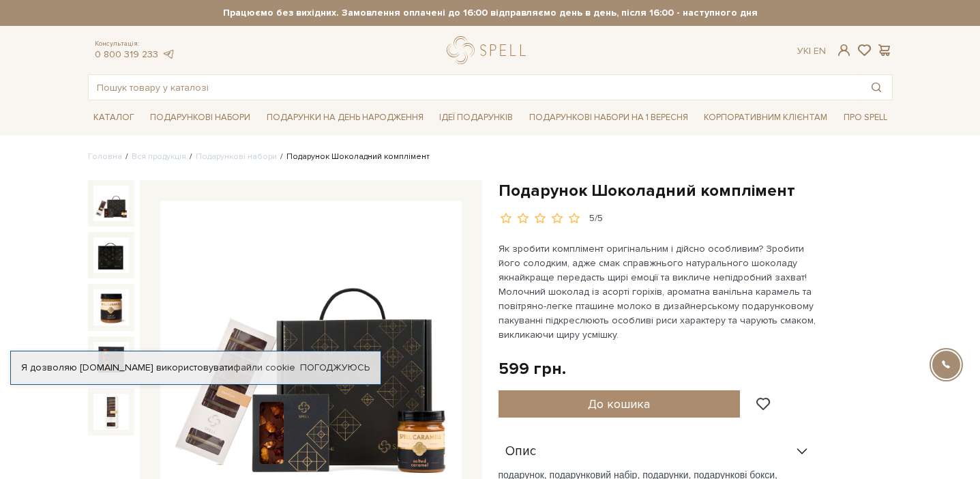 Image resolution: width=980 pixels, height=479 pixels. Describe the element at coordinates (876, 87) in the screenshot. I see `button: Пошук товару у каталозі` at that location.